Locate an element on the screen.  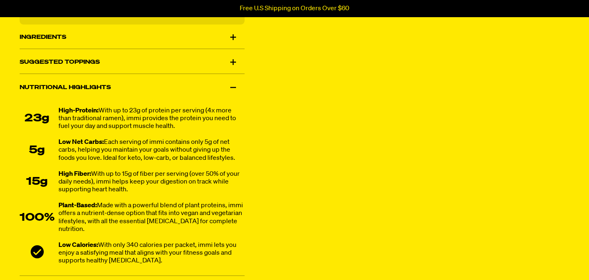
div: 23g is located at coordinates (37, 119).